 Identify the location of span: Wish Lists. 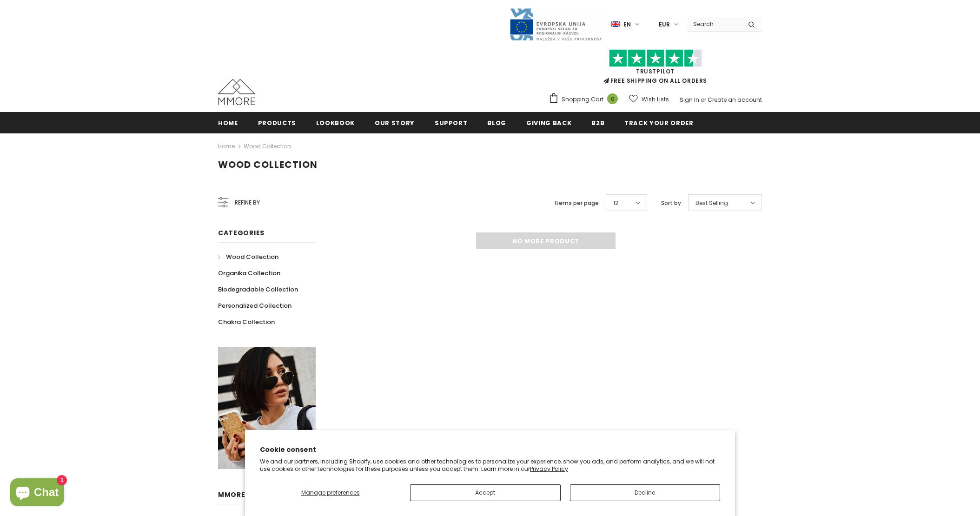
(655, 99).